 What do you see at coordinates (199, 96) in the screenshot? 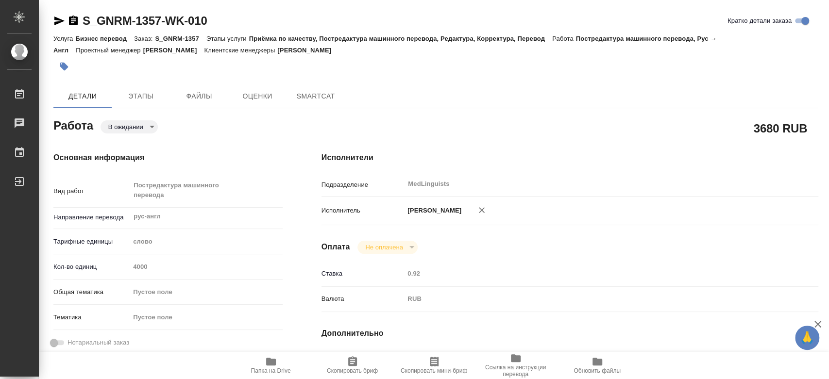
I see `span: Файлы` at bounding box center [199, 96].